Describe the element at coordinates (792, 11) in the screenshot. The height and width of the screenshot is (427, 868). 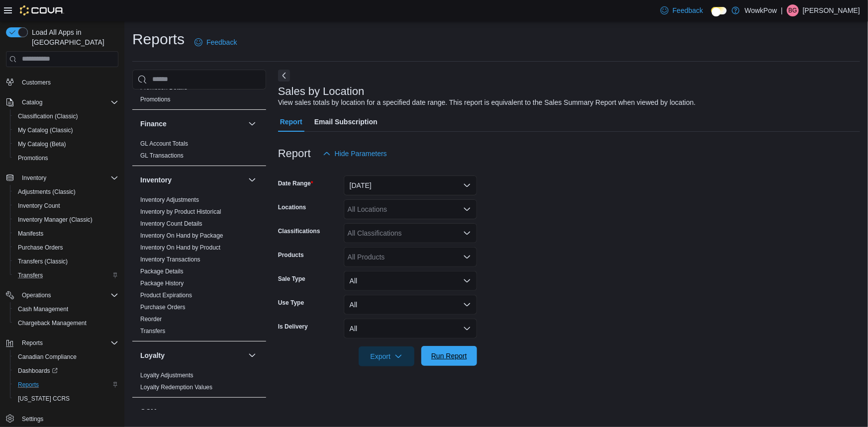
I see `span: BG` at that location.